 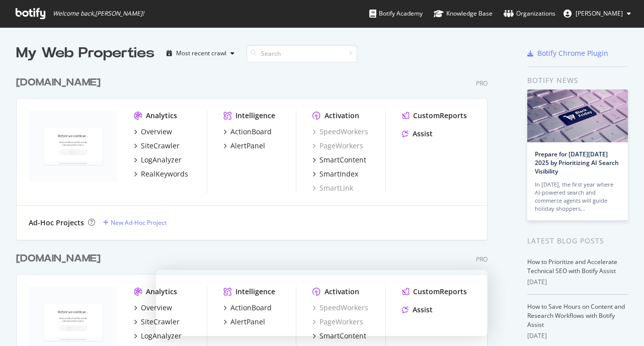 I want to click on div: SmartContent, so click(x=343, y=160).